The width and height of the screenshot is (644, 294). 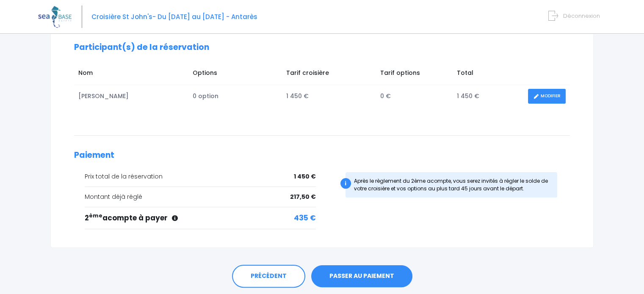 What do you see at coordinates (205, 96) in the screenshot?
I see `span: 0 option` at bounding box center [205, 96].